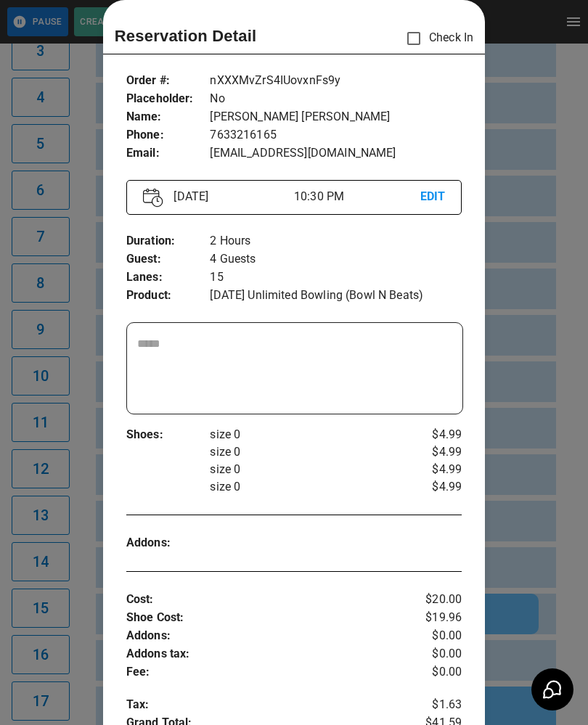 The width and height of the screenshot is (588, 725). Describe the element at coordinates (335, 241) in the screenshot. I see `p: 2 Hours` at that location.